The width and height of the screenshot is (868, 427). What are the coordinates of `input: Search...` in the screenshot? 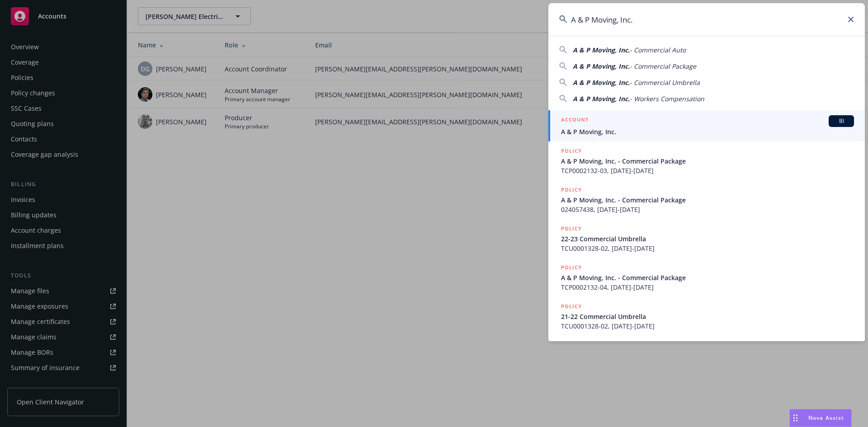 It's located at (707, 20).